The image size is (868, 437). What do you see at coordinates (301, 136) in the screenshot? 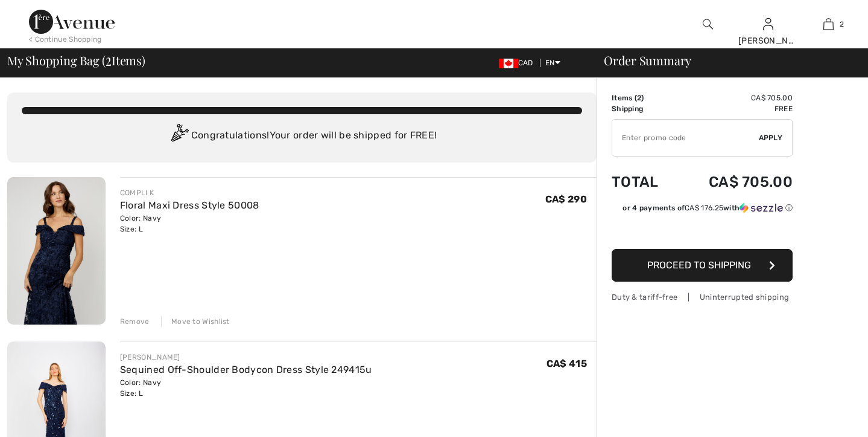
I see `div: Congratulations! Your order will be shipped for FREE!` at bounding box center [301, 136].